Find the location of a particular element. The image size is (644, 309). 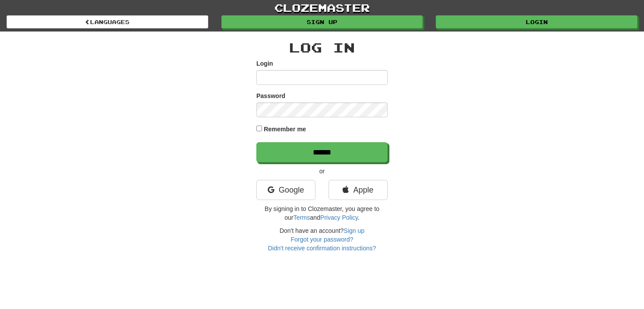

h2: Log In is located at coordinates (322, 47).